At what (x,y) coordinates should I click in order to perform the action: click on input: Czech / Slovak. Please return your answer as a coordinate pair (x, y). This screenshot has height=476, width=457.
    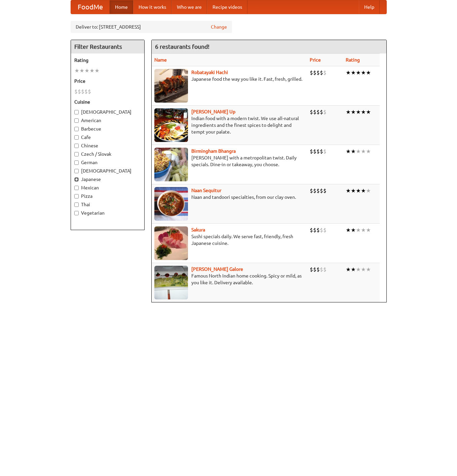
    Looking at the image, I should click on (76, 154).